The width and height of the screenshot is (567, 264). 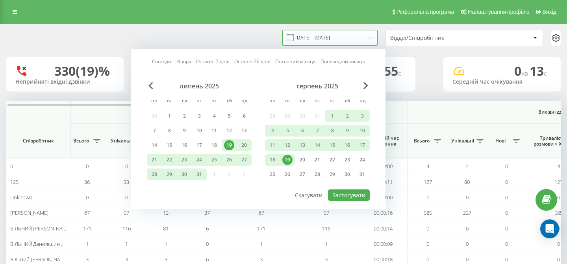 What do you see at coordinates (273, 130) in the screenshot?
I see `div: 4` at bounding box center [273, 130].